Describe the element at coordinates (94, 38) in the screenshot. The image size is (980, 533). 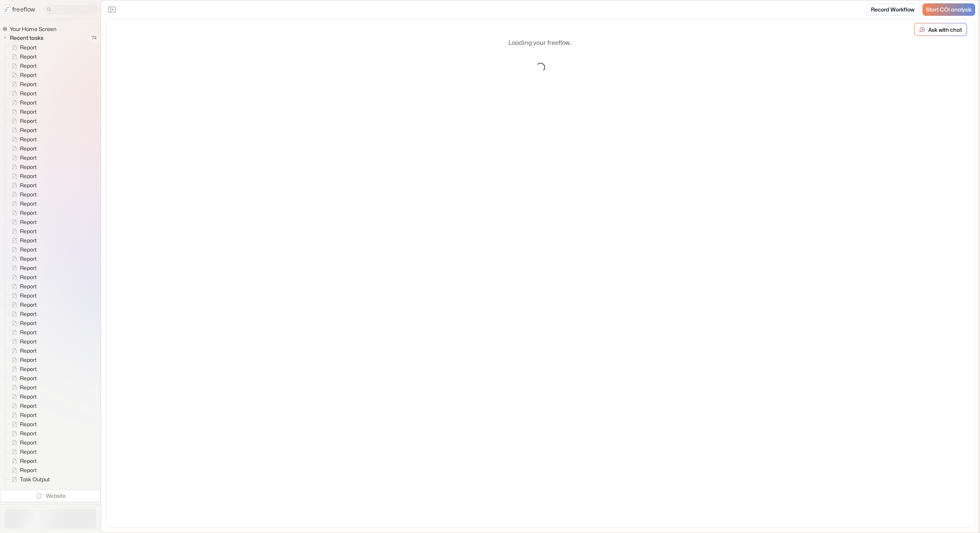
I see `span: 74` at that location.